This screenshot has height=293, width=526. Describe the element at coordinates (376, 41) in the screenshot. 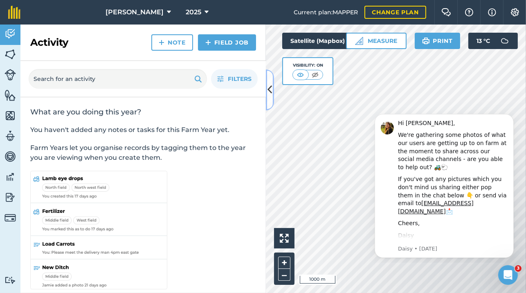

I see `button: Measure` at that location.